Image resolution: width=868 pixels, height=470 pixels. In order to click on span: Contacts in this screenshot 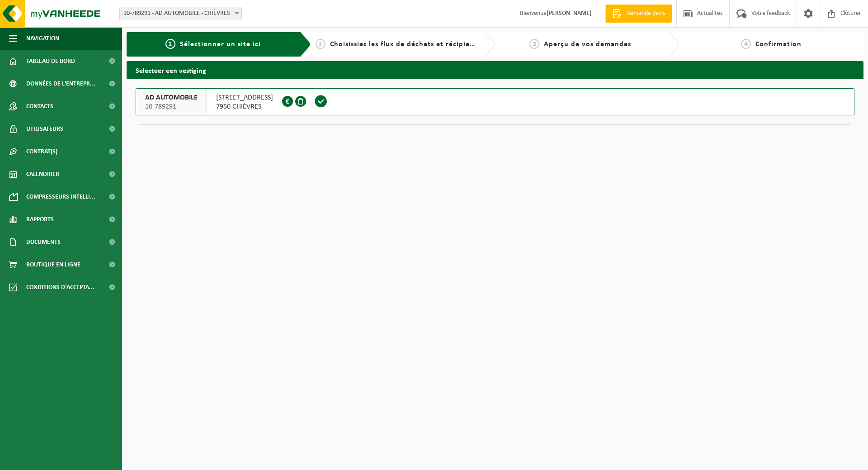, I will do `click(40, 107)`.